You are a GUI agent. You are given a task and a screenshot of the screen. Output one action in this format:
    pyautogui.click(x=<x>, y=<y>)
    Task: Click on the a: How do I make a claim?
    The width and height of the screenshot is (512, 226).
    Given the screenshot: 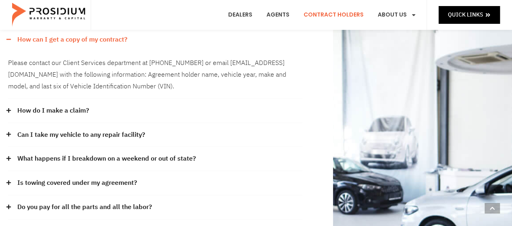 What is the action you would take?
    pyautogui.click(x=53, y=110)
    